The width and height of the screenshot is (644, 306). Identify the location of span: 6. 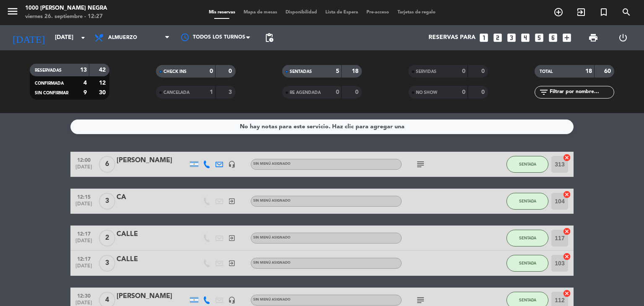
(107, 164).